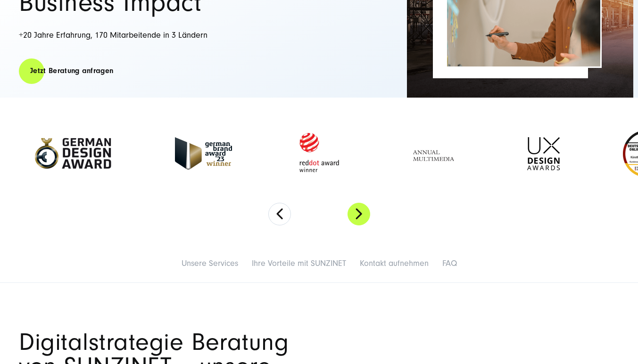 This screenshot has height=364, width=638. Describe the element at coordinates (299, 263) in the screenshot. I see `a: Ihre Vorteile mit SUNZINET` at that location.